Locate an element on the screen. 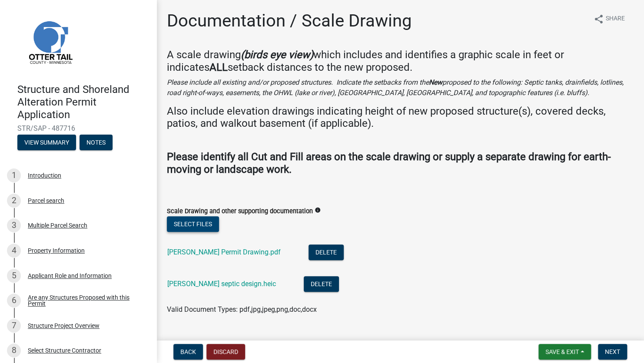  div: Parcel search is located at coordinates (46, 201).